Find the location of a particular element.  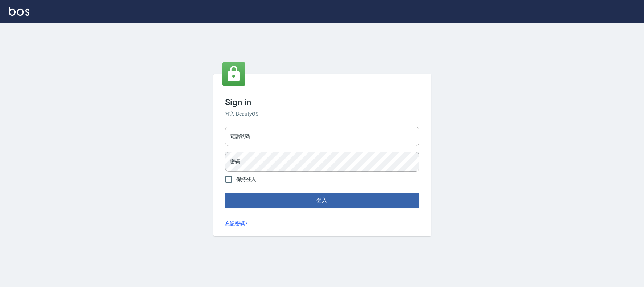

h3: Sign in is located at coordinates (322, 102).